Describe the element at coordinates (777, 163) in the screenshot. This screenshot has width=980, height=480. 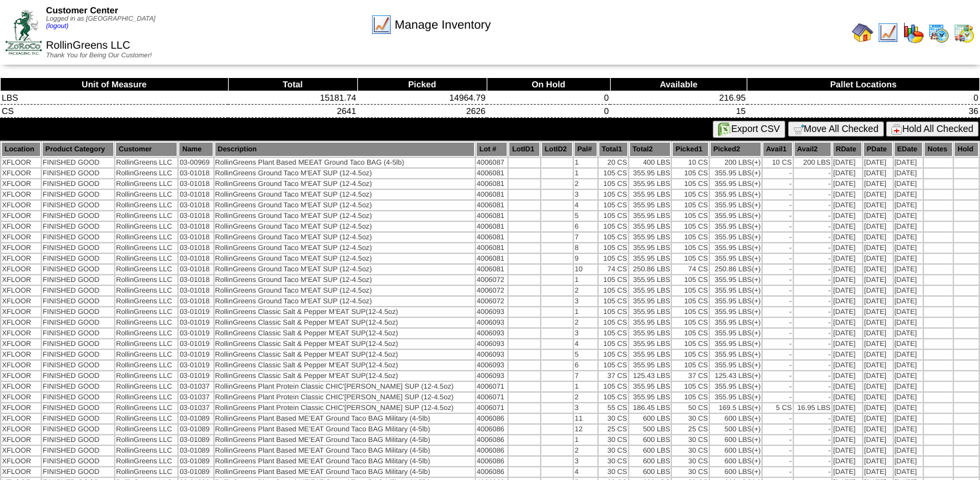
I see `td: 10 CS` at that location.